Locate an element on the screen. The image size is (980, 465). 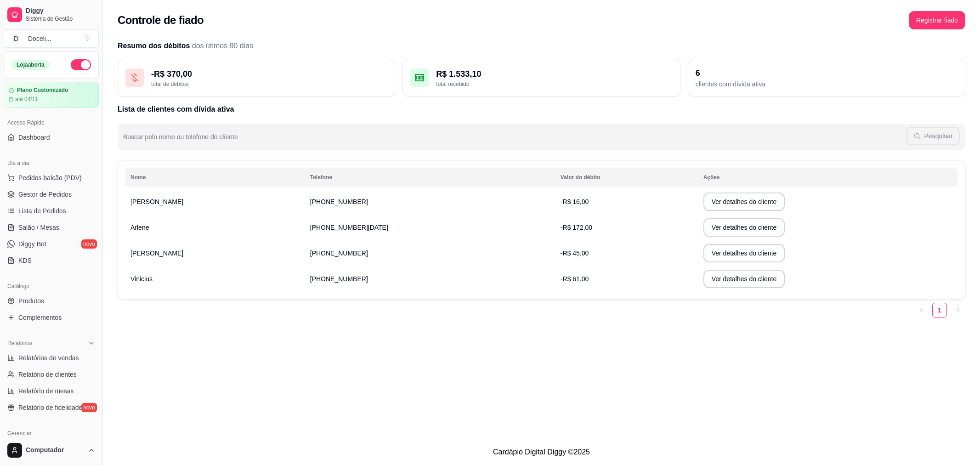
input: Buscar pelo nome ou telefone do cliente is located at coordinates (515, 140).